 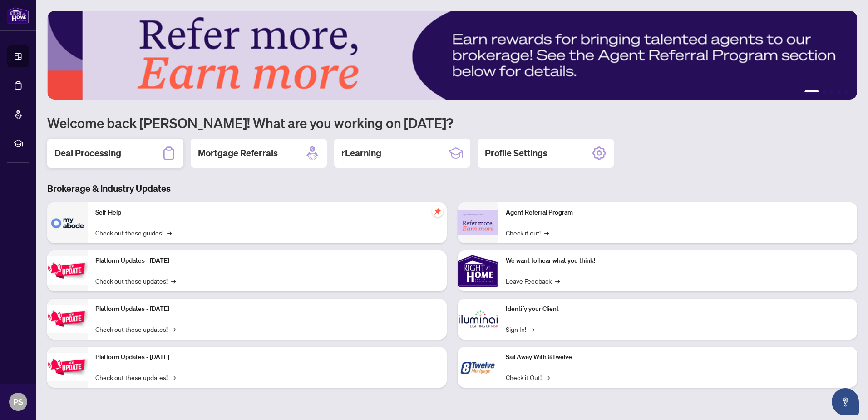 What do you see at coordinates (520, 329) in the screenshot?
I see `a: Sign In!→` at bounding box center [520, 329].